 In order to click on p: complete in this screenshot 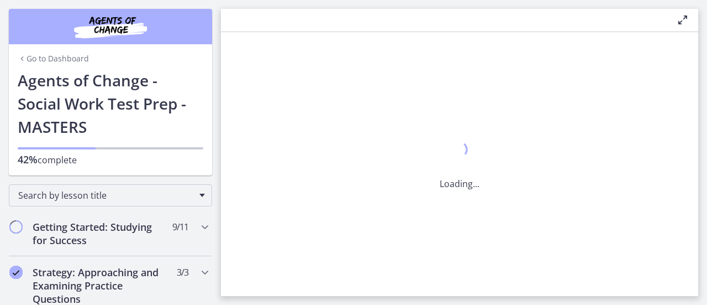, I will do `click(111, 159)`.